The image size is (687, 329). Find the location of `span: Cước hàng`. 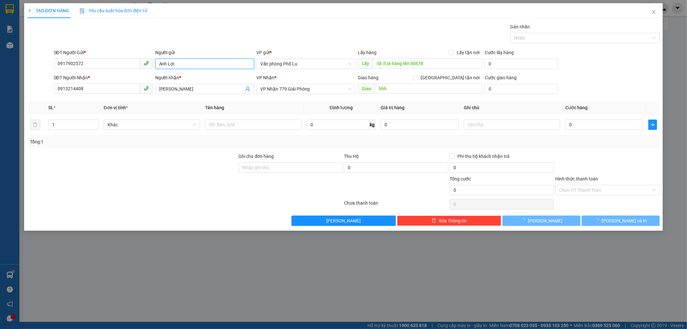

span: Cước hàng is located at coordinates (576, 108).